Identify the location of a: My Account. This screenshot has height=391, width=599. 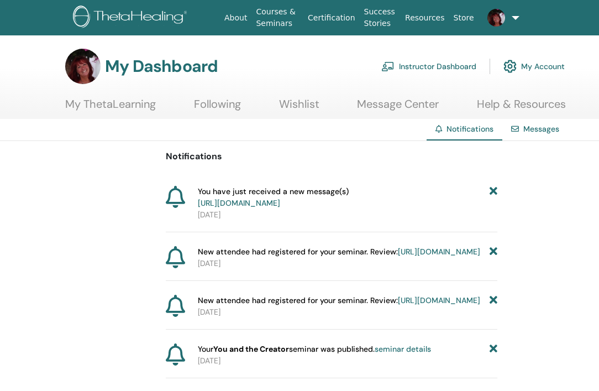
(534, 66).